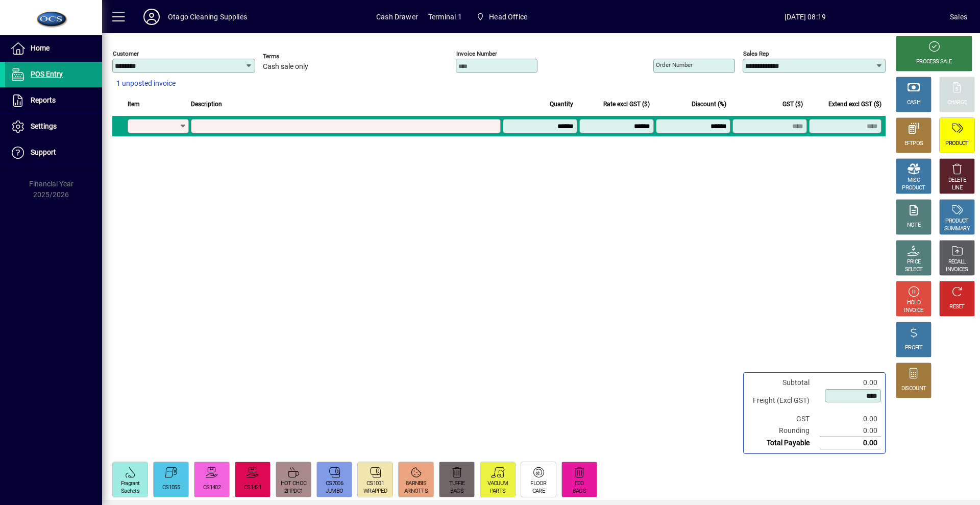 The width and height of the screenshot is (980, 505). What do you see at coordinates (626, 104) in the screenshot?
I see `span: Rate excl GST ($)` at bounding box center [626, 104].